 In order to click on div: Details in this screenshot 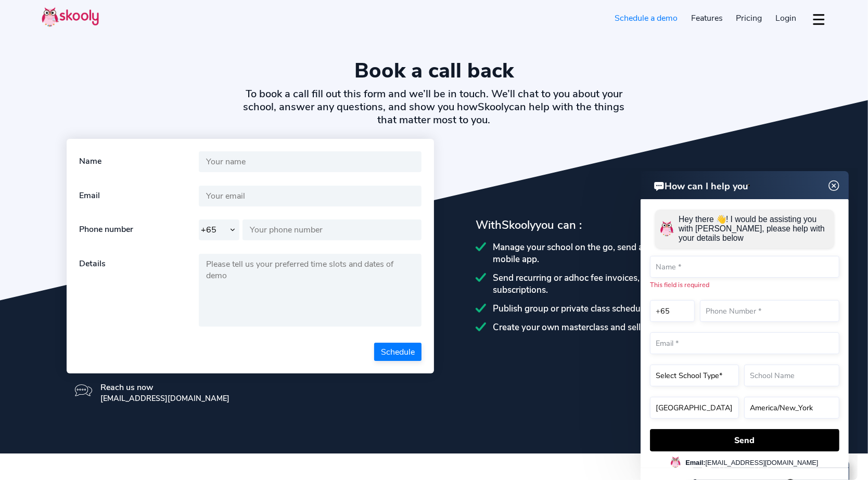, I will do `click(139, 292)`.